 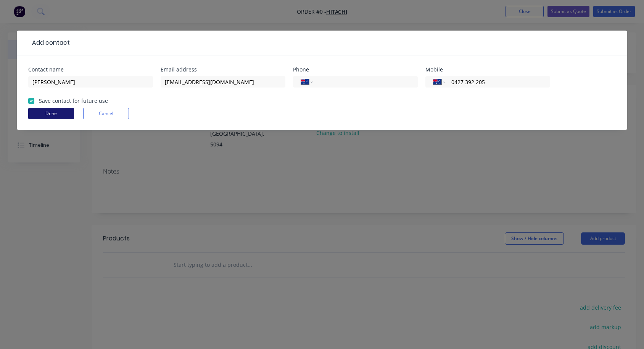 I want to click on div: Contact name, so click(x=90, y=69).